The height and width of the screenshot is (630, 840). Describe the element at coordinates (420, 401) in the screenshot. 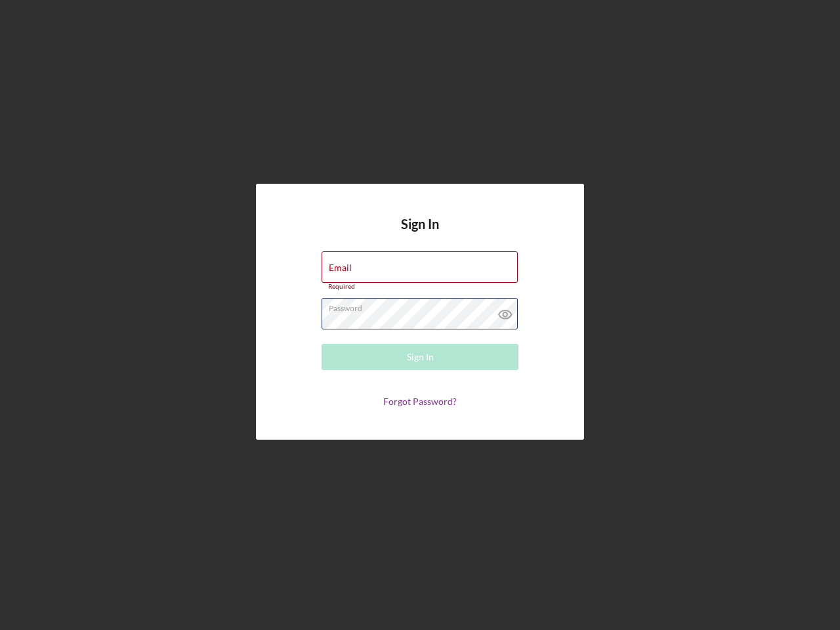

I see `a: Forgot Password?` at that location.